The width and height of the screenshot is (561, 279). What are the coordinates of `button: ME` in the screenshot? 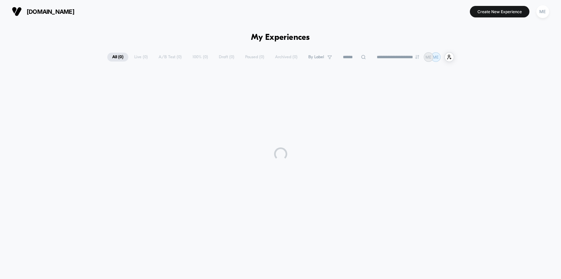 It's located at (543, 12).